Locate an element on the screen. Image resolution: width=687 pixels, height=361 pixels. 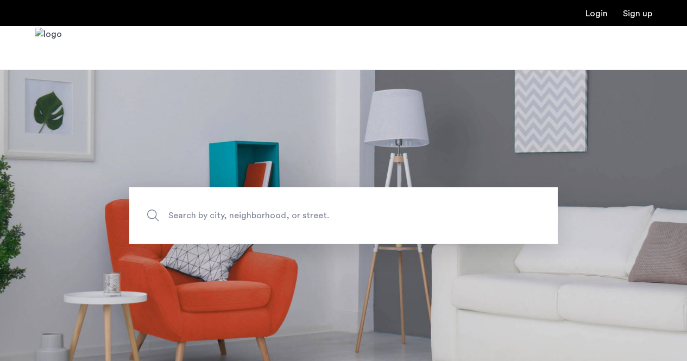
a: Login is located at coordinates (597, 14).